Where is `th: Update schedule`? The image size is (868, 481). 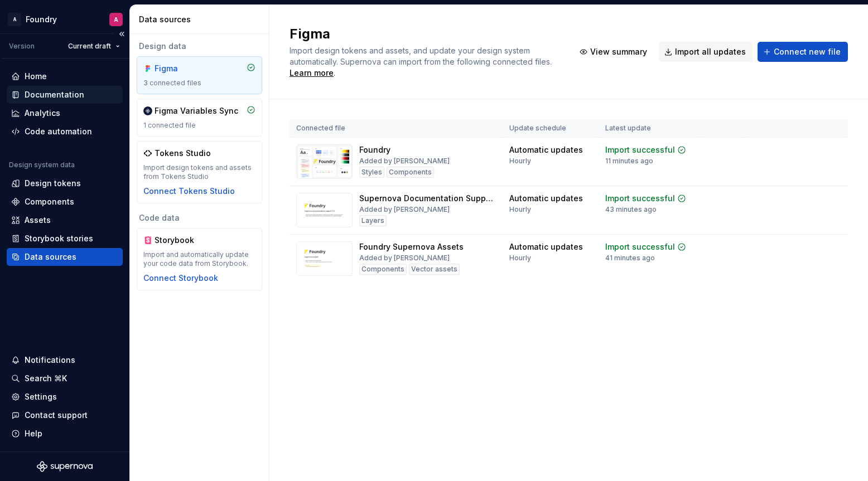
th: Update schedule is located at coordinates (550, 128).